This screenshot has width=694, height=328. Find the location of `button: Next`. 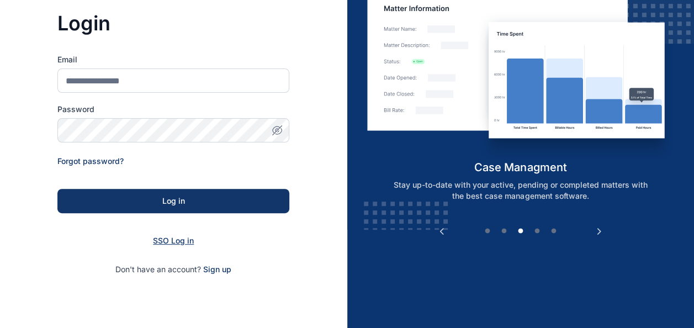

button: Next is located at coordinates (599, 231).